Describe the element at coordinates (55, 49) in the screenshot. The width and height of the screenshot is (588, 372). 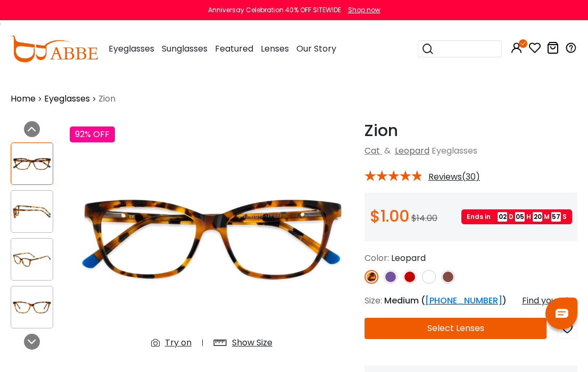
I see `img: abbeglasses.com` at that location.